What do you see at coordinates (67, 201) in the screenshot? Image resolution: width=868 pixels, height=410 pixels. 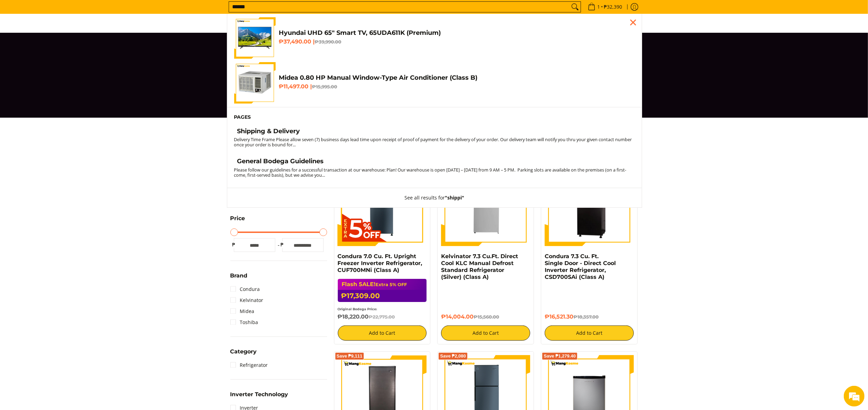 I see `textarea: Type your message and hit 'Enter'` at bounding box center [67, 201].